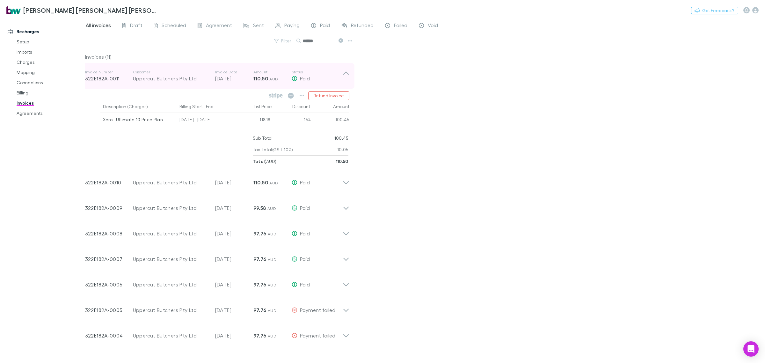  What do you see at coordinates (46, 32) in the screenshot?
I see `a: Recharges` at bounding box center [46, 32].